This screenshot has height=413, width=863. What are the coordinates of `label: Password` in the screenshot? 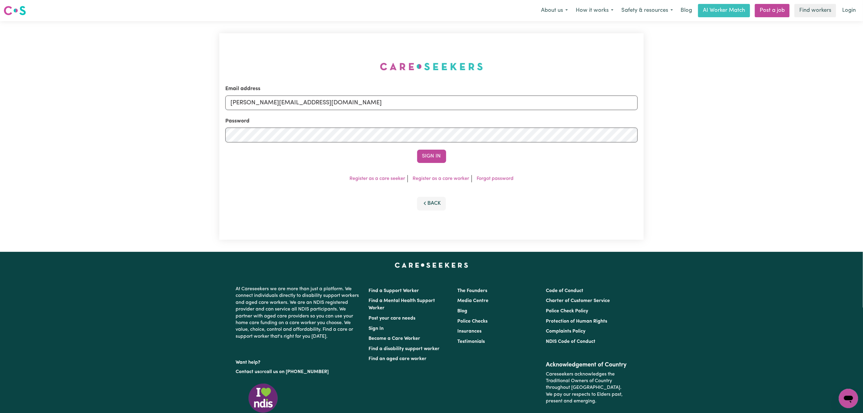 It's located at (238, 121).